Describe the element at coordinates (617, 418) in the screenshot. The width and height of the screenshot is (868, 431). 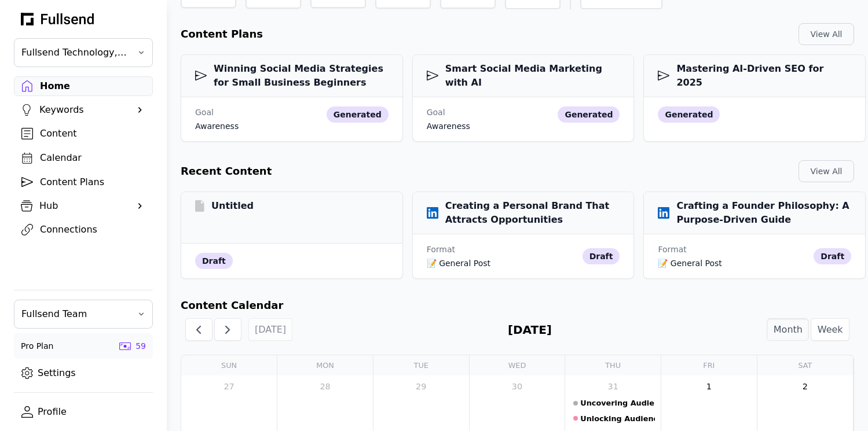
I see `div: Unlocking Audience Insights with ChatGPT Conversations` at that location.